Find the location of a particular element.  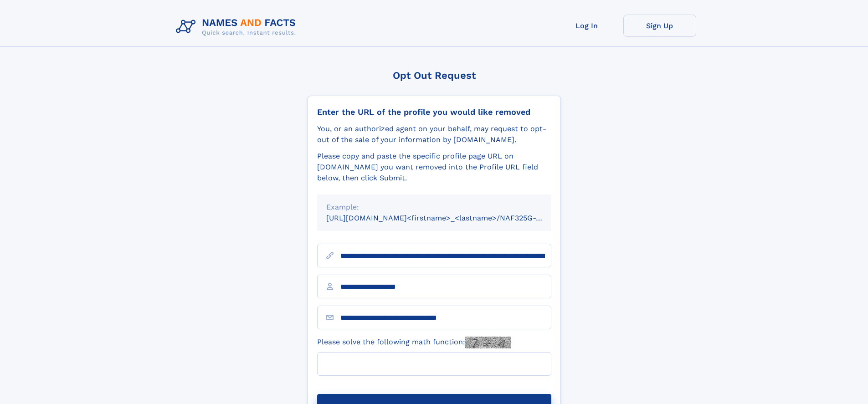

label: Please solve the following math function: is located at coordinates (414, 343).